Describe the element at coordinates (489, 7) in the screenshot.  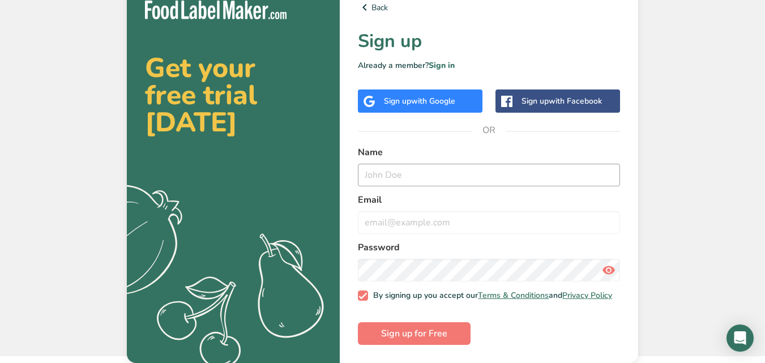
I see `a: Back` at that location.